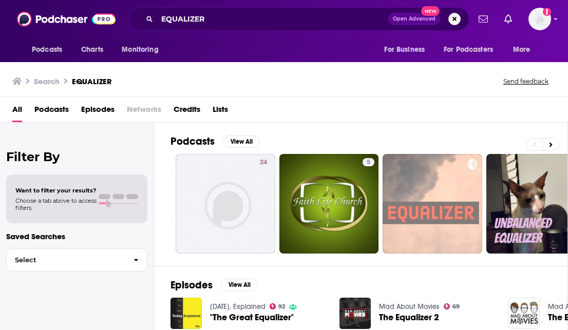 The image size is (568, 330). Describe the element at coordinates (430, 11) in the screenshot. I see `span: New` at that location.